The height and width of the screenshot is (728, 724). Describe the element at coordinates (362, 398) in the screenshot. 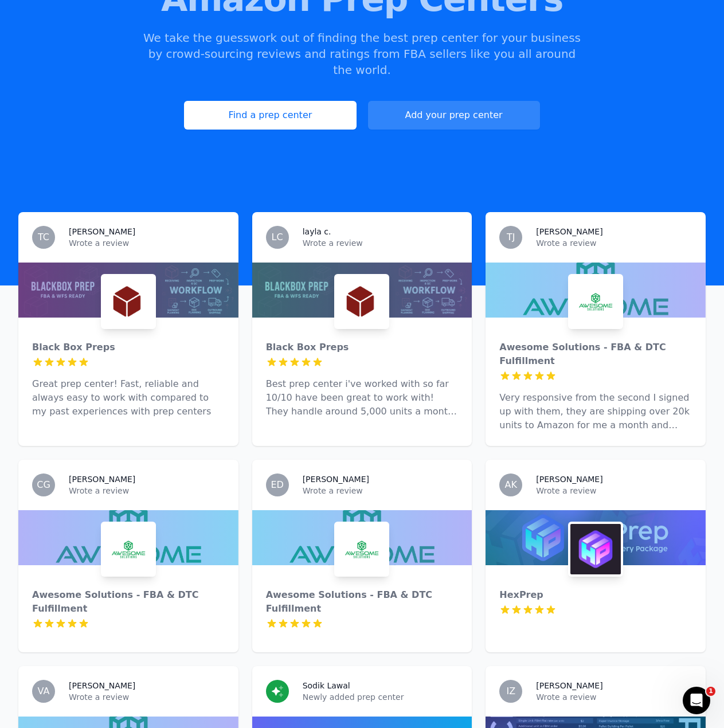

I see `p: Best prep center i've worked with so far 10/10 have been great to work with! They handle around 5...` at that location.